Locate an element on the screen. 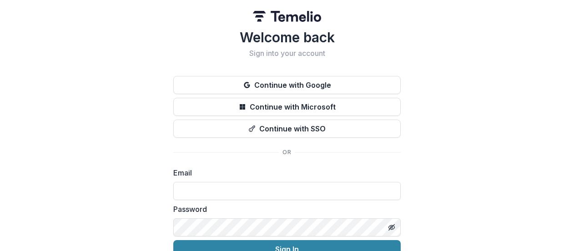 The height and width of the screenshot is (251, 574). label: Email is located at coordinates (284, 173).